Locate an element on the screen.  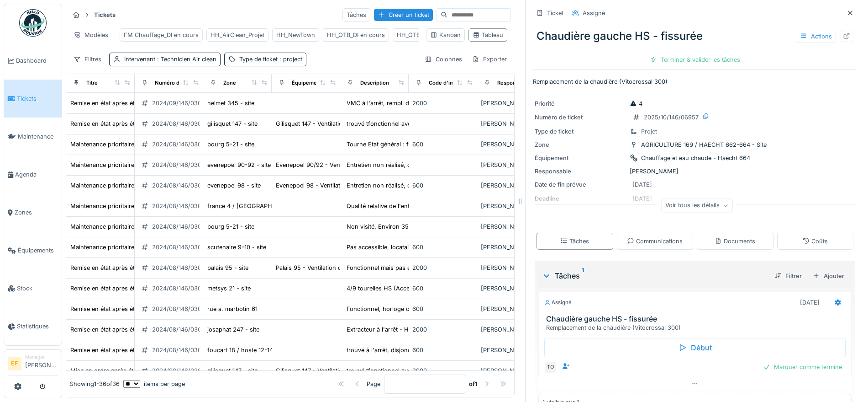
a: Maintenance is located at coordinates (33, 136).